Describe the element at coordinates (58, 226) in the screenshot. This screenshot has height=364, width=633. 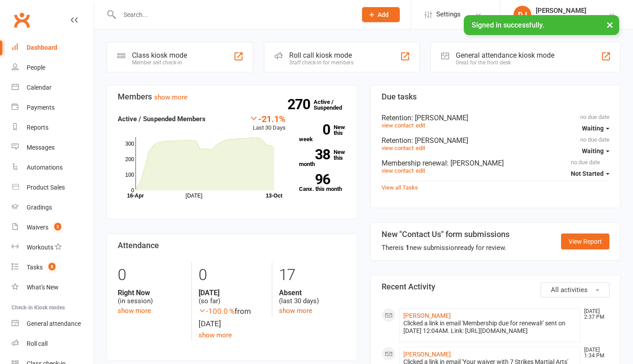
I see `span: 3` at that location.